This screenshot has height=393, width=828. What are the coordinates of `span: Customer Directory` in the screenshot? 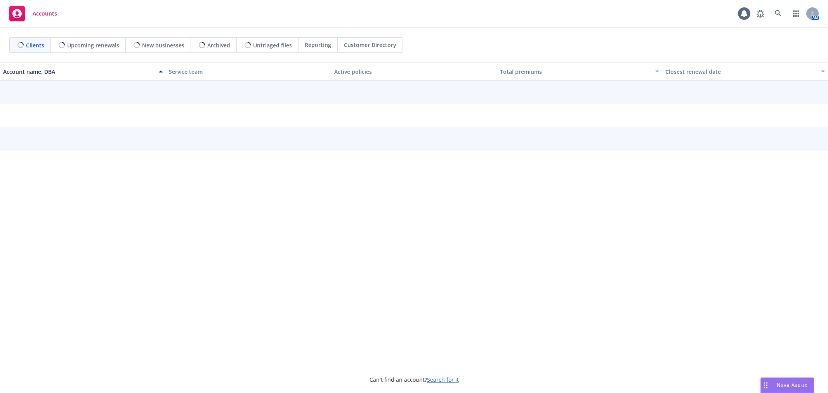 It's located at (370, 45).